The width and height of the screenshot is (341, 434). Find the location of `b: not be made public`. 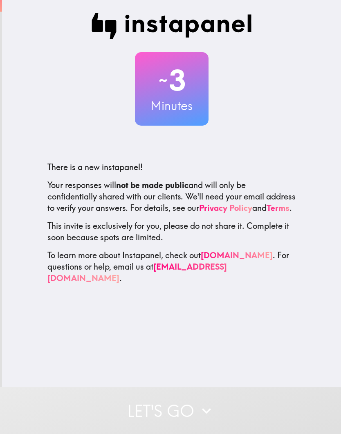

b: not be made public is located at coordinates (152, 185).